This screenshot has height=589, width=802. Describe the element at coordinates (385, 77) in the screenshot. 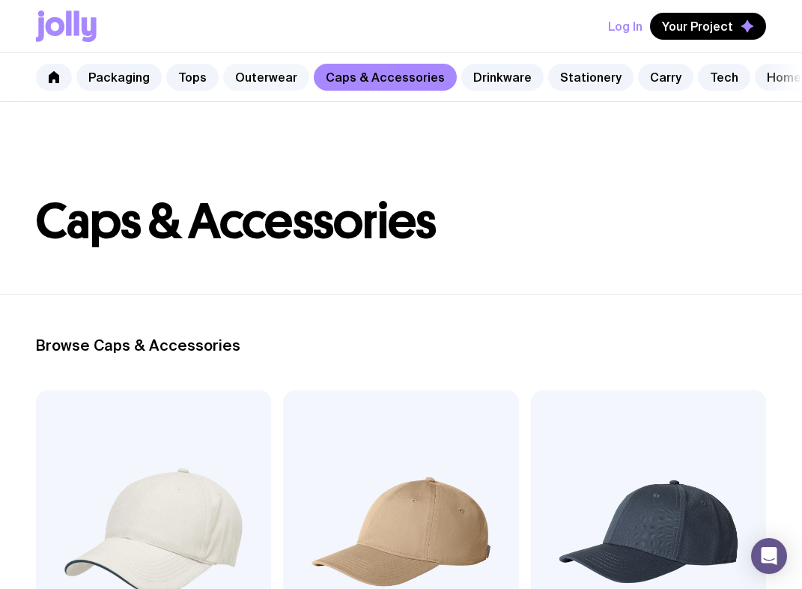

I see `a: Caps & Accessories` at that location.